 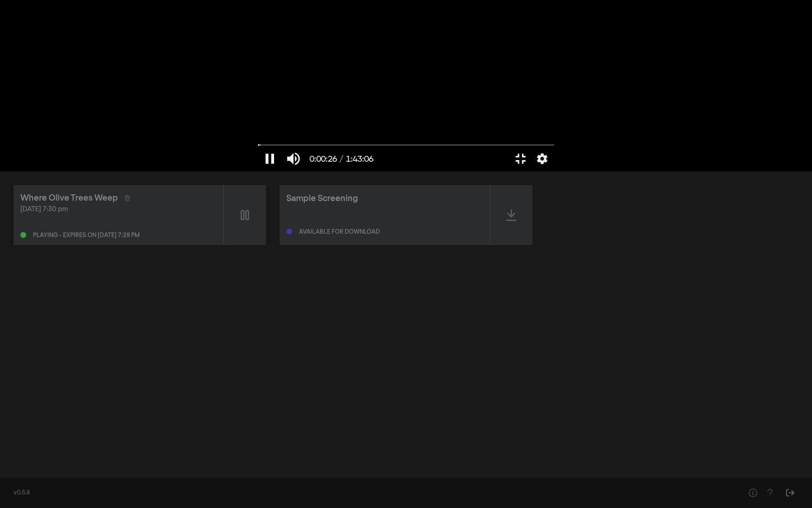 I want to click on div: Where Olive Trees Weep, so click(x=69, y=198).